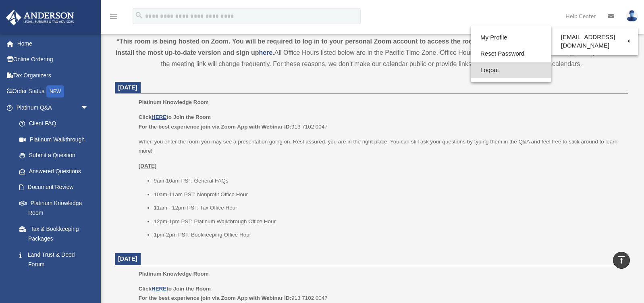 The height and width of the screenshot is (303, 644). Describe the element at coordinates (114, 16) in the screenshot. I see `i: menu` at that location.